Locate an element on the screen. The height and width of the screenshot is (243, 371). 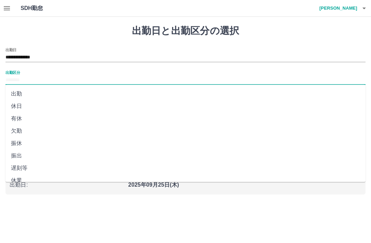
li: 振出 is located at coordinates (185, 156).